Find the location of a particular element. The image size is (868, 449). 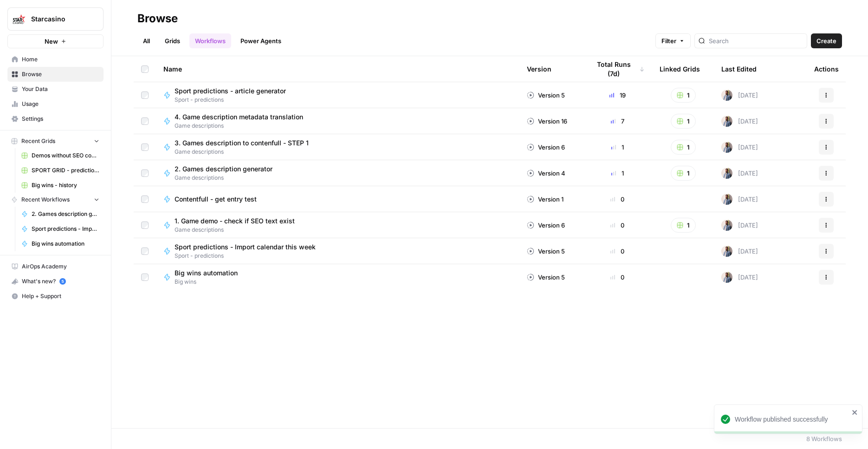

a: 2. Games description generatorGame descriptions is located at coordinates (338, 173).